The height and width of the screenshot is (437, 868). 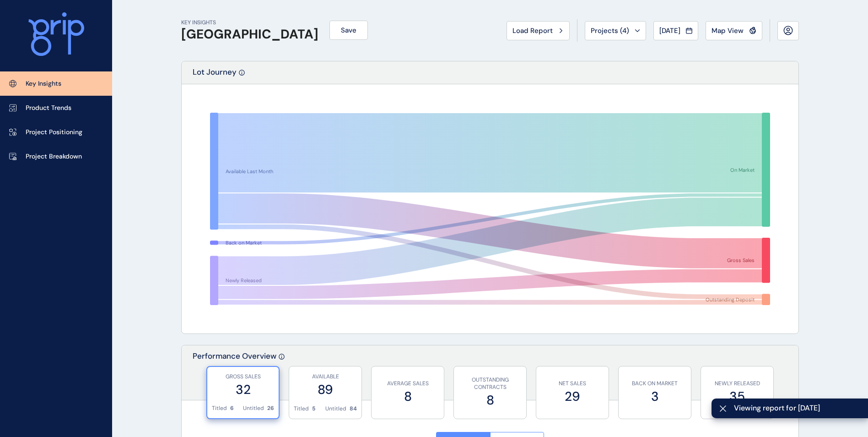 What do you see at coordinates (243, 376) in the screenshot?
I see `p: GROSS SALES` at bounding box center [243, 376].